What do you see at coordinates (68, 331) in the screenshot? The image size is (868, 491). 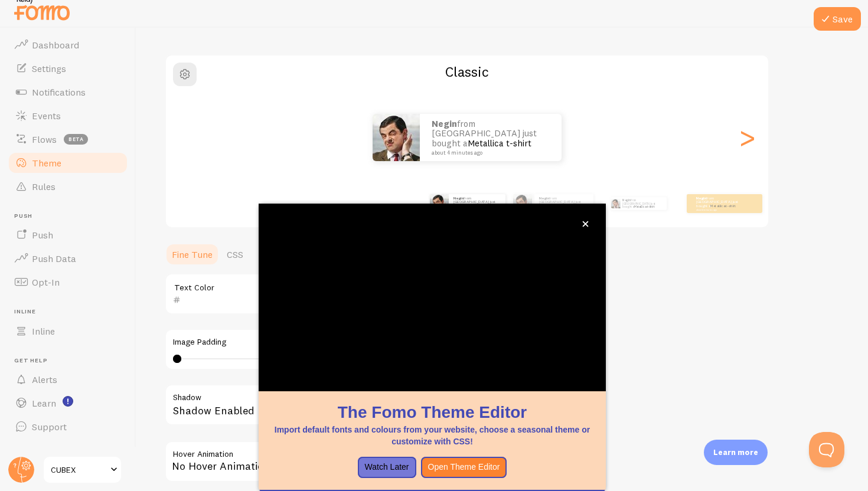 I see `a: Inline` at bounding box center [68, 331].